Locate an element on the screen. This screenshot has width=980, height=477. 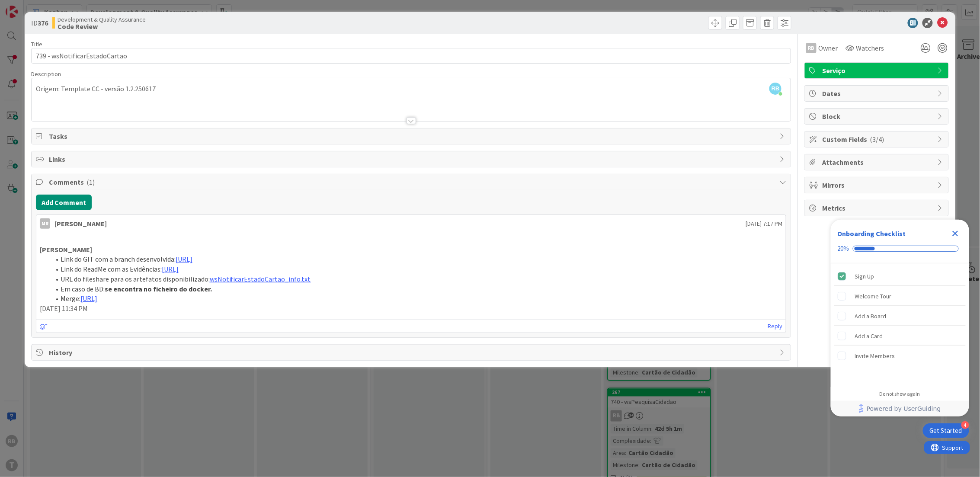
span: Powered by UserGuiding is located at coordinates (904, 409).